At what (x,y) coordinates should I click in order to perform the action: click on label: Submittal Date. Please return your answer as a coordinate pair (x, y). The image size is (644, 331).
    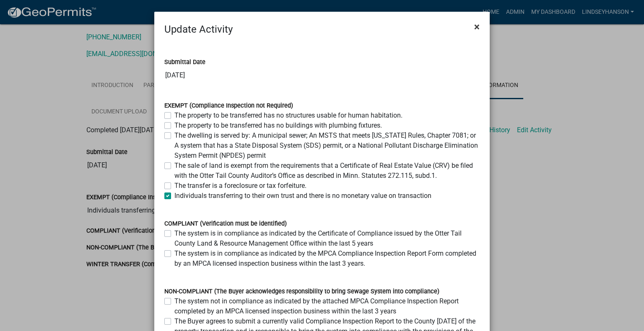
    Looking at the image, I should click on (185, 62).